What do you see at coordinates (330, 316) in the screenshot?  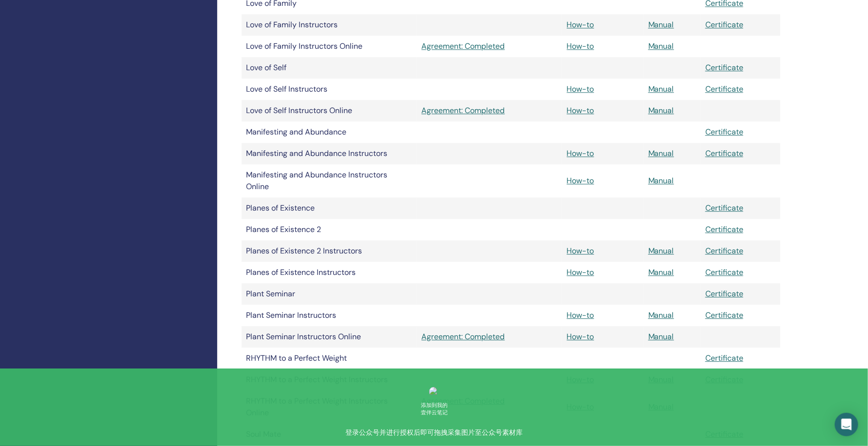 I see `td: Plant Seminar Instructors` at bounding box center [330, 316].